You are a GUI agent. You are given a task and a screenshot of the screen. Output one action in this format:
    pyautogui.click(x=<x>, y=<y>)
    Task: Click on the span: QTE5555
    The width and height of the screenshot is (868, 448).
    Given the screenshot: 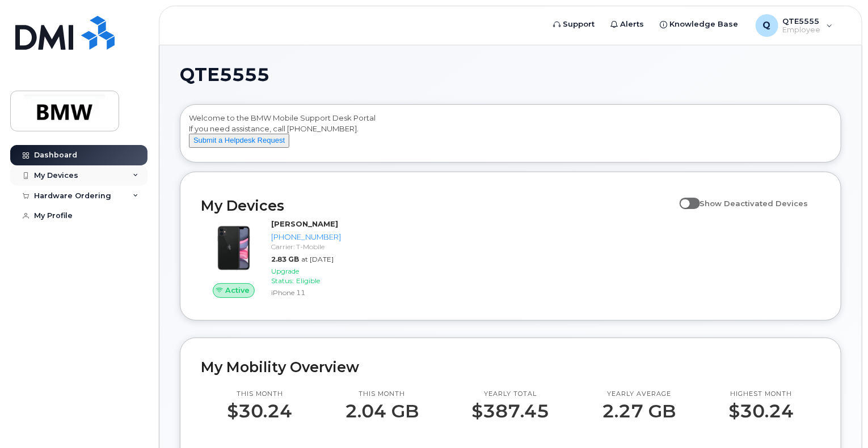 What is the action you would take?
    pyautogui.click(x=224, y=74)
    